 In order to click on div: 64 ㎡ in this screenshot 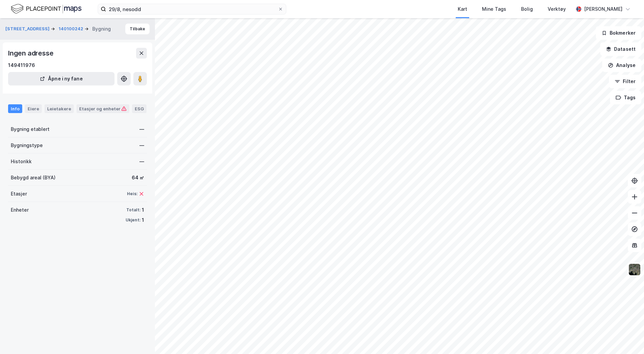, I will do `click(137, 178)`.